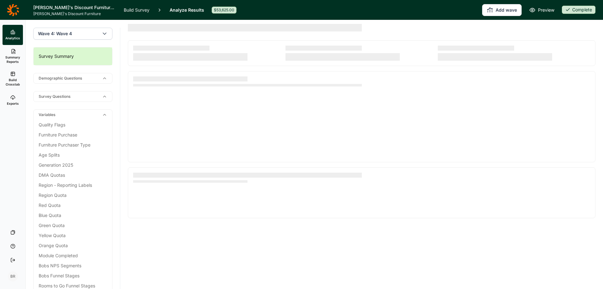  Describe the element at coordinates (73, 135) in the screenshot. I see `div: Furniture Purchase` at that location.